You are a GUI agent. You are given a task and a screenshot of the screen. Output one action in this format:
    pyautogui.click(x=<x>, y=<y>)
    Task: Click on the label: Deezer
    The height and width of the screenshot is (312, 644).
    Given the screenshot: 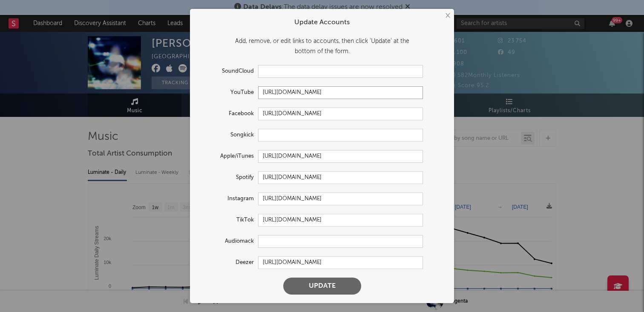 What is the action you would take?
    pyautogui.click(x=228, y=263)
    